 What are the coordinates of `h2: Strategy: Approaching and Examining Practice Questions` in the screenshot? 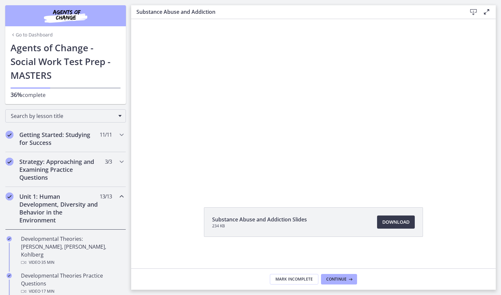 It's located at (59, 169).